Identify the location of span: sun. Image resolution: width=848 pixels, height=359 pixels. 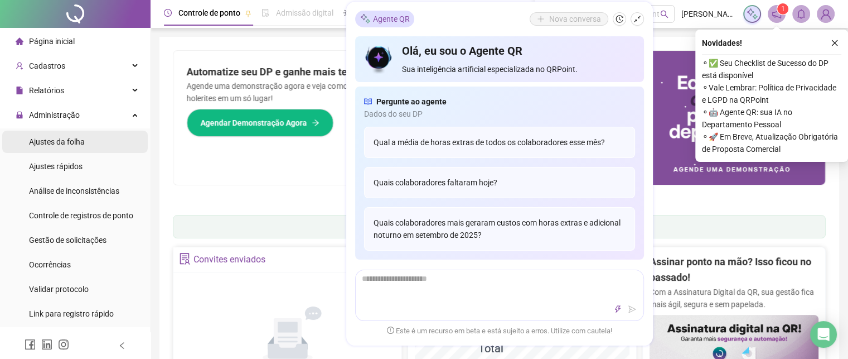
(347, 13).